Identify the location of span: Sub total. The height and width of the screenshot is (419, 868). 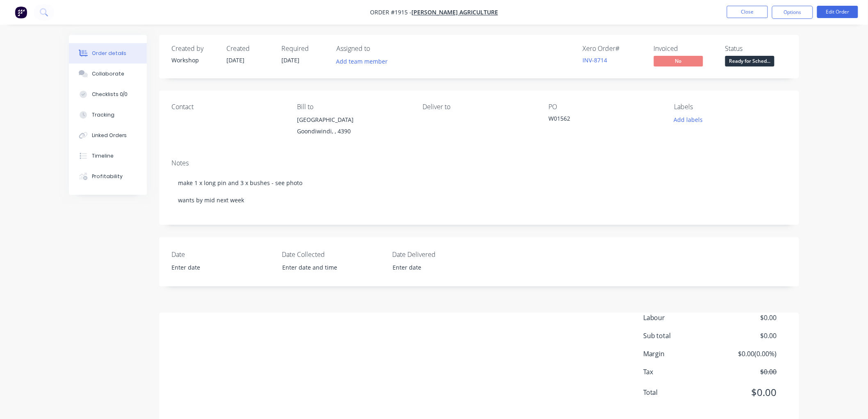
(679, 336).